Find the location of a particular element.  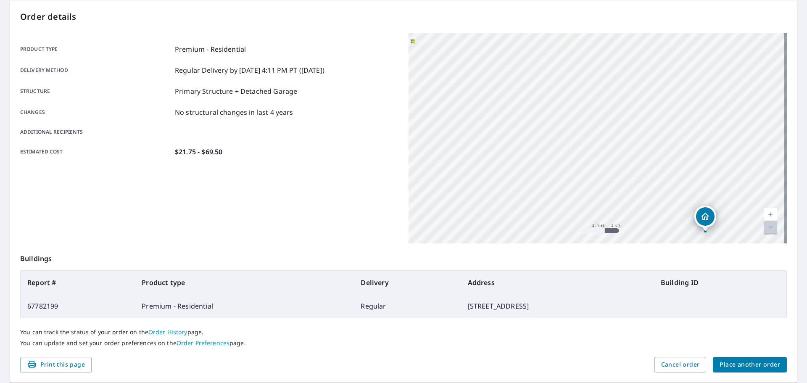

p: Additional recipients is located at coordinates (96, 132).